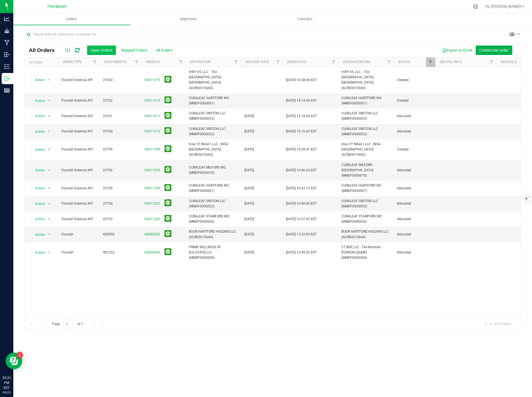 This screenshot has width=532, height=397. What do you see at coordinates (3, 3) in the screenshot?
I see `span: 1` at bounding box center [3, 3].